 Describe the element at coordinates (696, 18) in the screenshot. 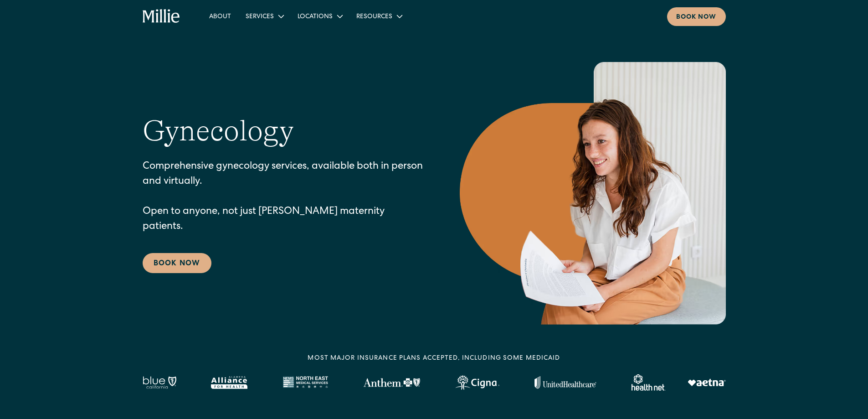

I see `div: Book now` at that location.